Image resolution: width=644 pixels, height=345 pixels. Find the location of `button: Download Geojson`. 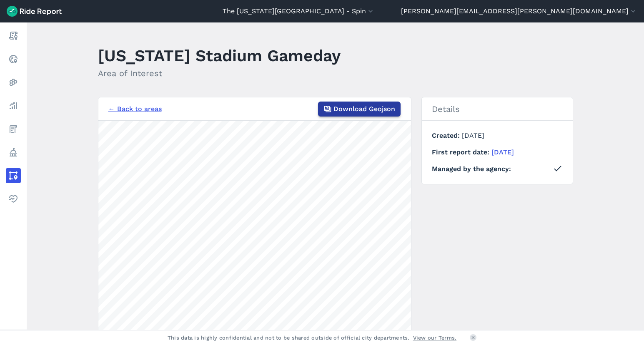

button: Download Geojson is located at coordinates (359, 109).